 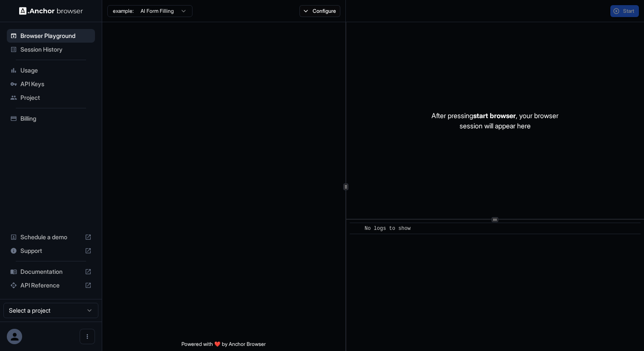 What do you see at coordinates (320, 11) in the screenshot?
I see `button: Configure` at bounding box center [320, 11].